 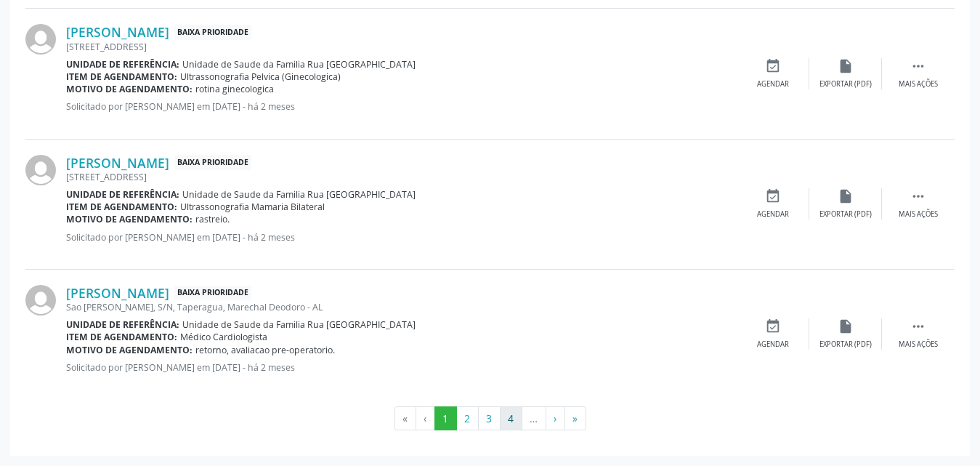 I want to click on ul: Pagination, so click(x=490, y=419).